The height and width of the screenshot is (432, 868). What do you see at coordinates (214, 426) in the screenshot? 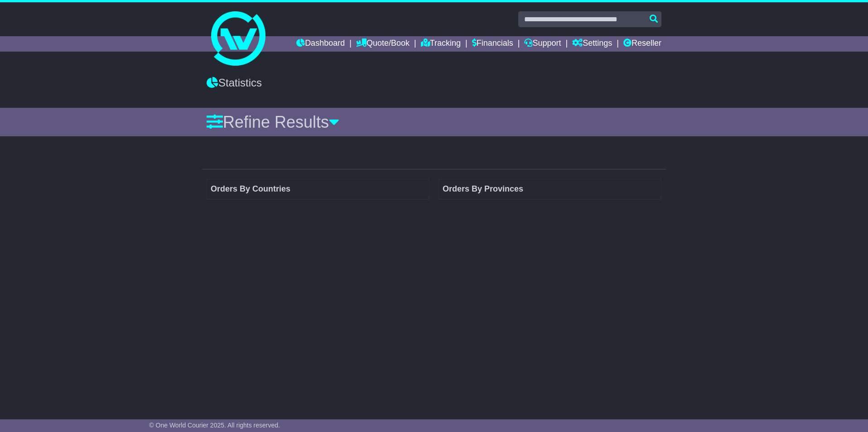
I see `span: © One World Courier 2025. All rights reserved.` at bounding box center [214, 426].